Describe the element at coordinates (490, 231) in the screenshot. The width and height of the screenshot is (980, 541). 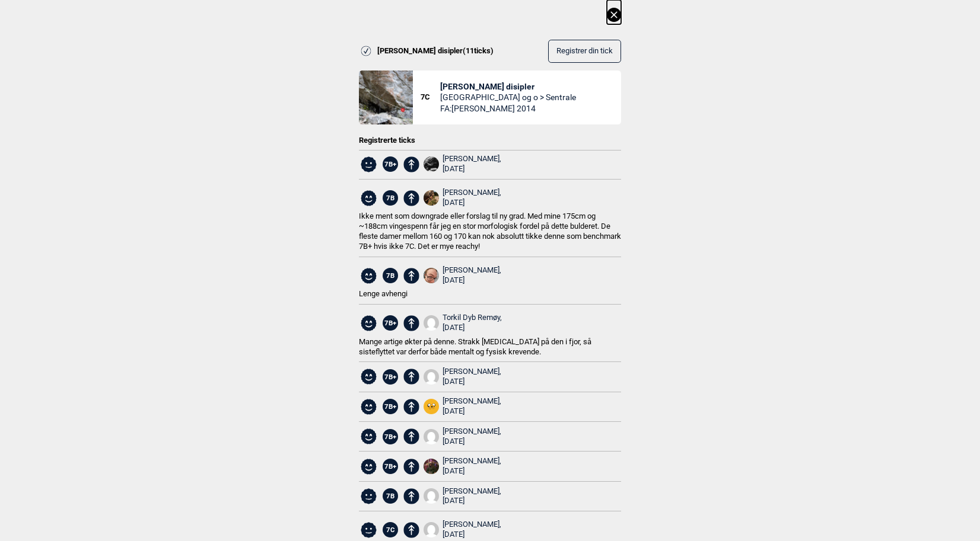
I see `span: Ikke ment som downgrade eller forslag til ny grad. Med mine 175cm og ~188cm vingespenn får jeg en...` at that location.